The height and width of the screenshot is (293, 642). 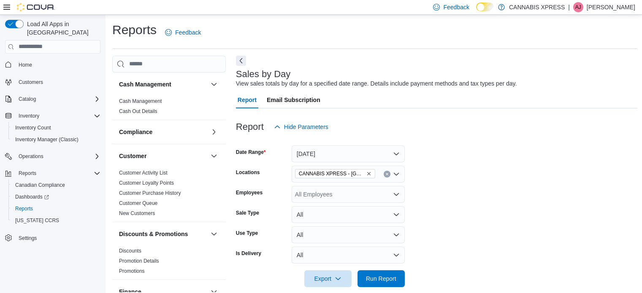 I want to click on span: AJ, so click(x=578, y=7).